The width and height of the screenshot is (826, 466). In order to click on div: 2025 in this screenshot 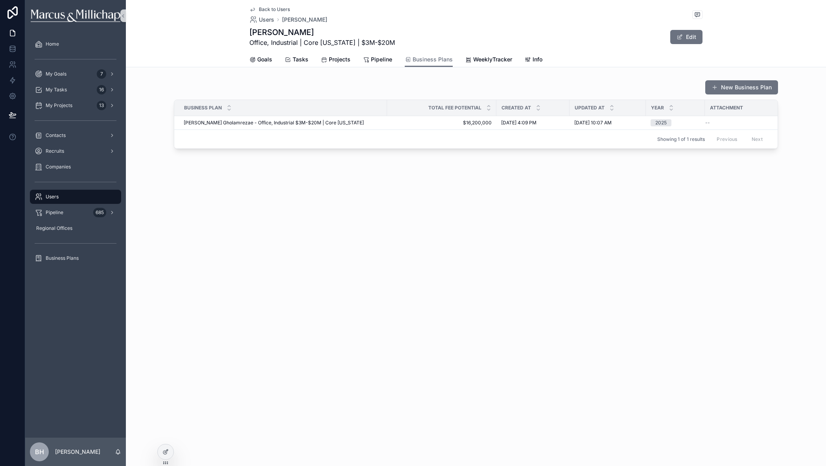, I will do `click(661, 123)`.